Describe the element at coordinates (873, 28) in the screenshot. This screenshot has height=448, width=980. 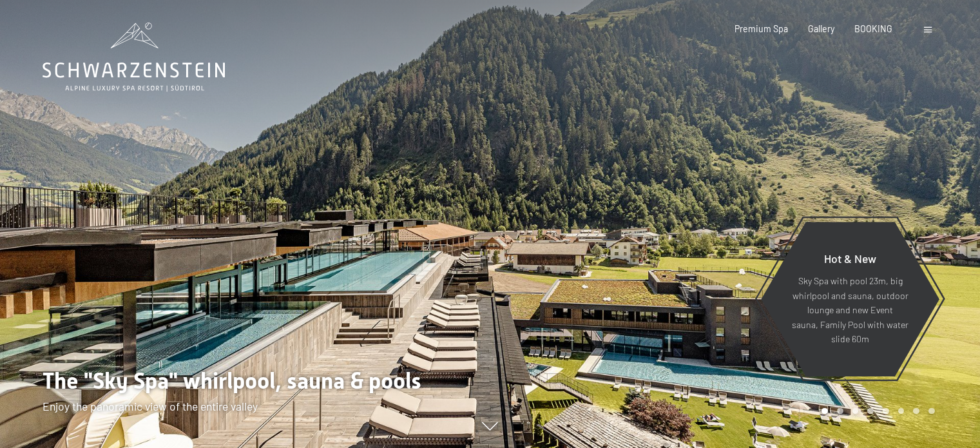
I see `a: BOOKING` at that location.